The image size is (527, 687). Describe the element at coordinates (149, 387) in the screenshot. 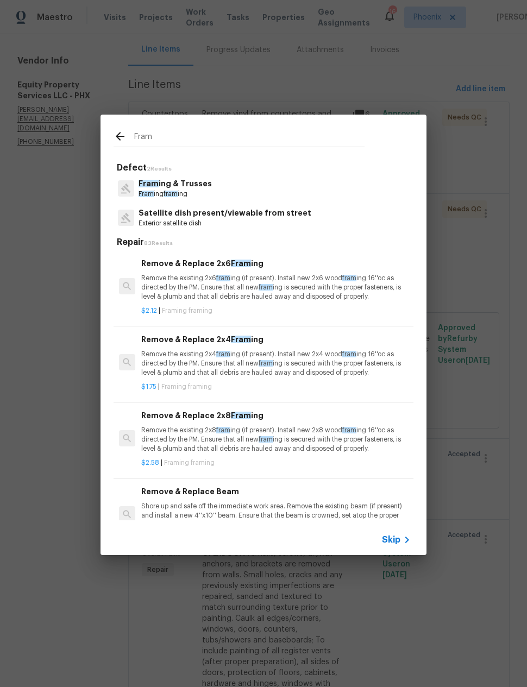

I see `span: $1.75` at that location.